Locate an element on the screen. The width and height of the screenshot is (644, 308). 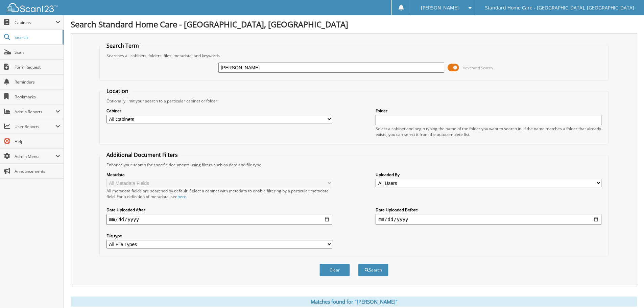
div: Select a cabinet and begin typing the name of the folder you want to search in. If the name match... is located at coordinates (489, 131).